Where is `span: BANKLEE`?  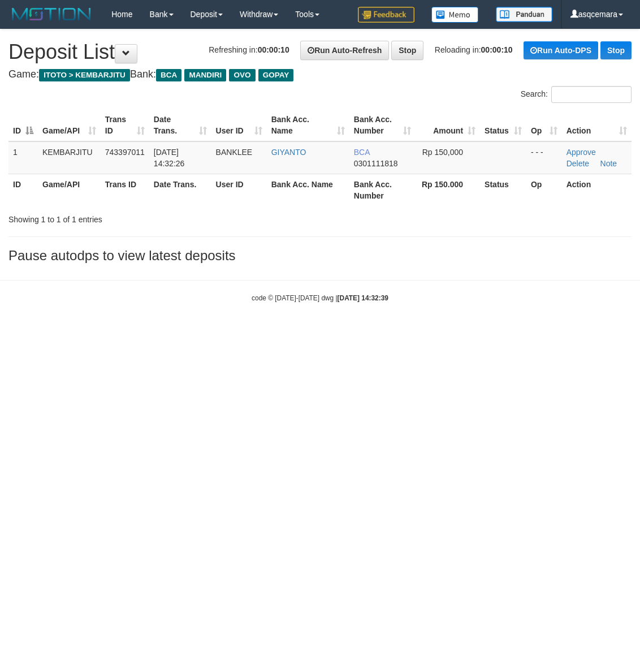
span: BANKLEE is located at coordinates (234, 152).